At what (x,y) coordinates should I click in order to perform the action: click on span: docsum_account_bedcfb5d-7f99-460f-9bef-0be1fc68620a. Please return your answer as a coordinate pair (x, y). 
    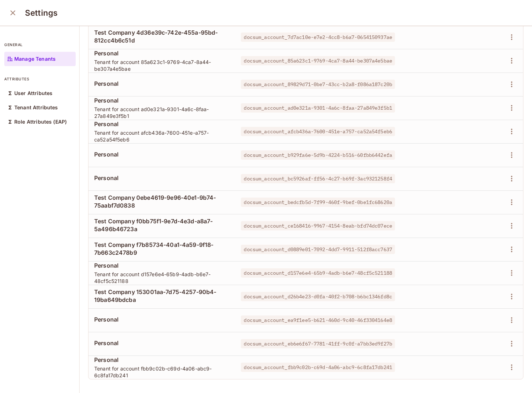
    Looking at the image, I should click on (318, 202).